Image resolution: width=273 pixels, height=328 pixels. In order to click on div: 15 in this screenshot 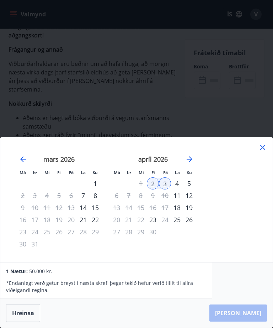, I will do `click(95, 207)`.